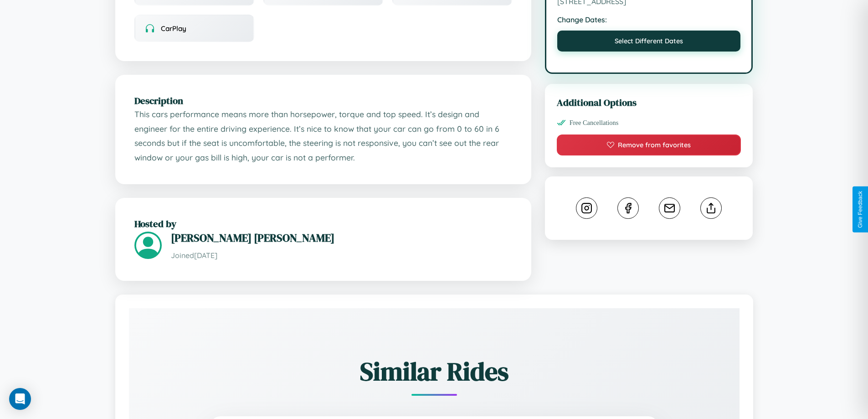  I want to click on button: Select Different Dates, so click(649, 41).